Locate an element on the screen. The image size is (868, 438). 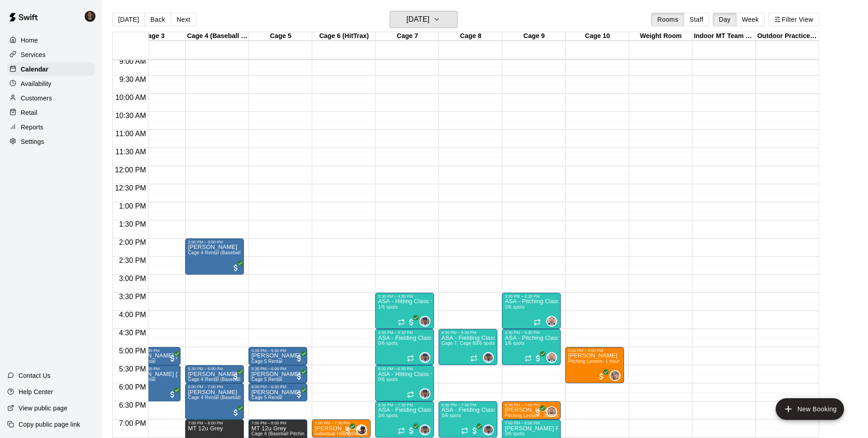
span: Adam Scott is located at coordinates (553, 412).